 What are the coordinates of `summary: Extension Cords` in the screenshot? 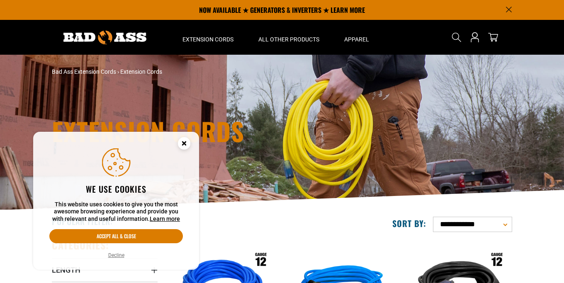 It's located at (208, 37).